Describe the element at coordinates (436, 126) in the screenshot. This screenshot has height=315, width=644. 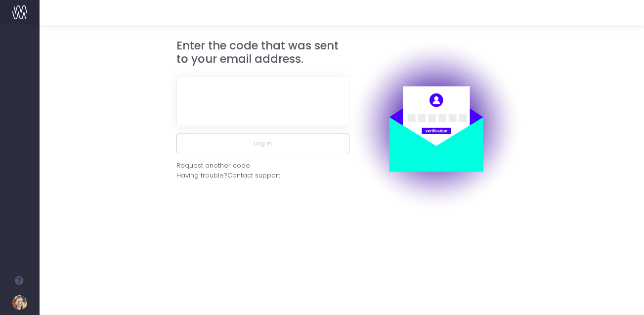
I see `img: auth.png` at that location.